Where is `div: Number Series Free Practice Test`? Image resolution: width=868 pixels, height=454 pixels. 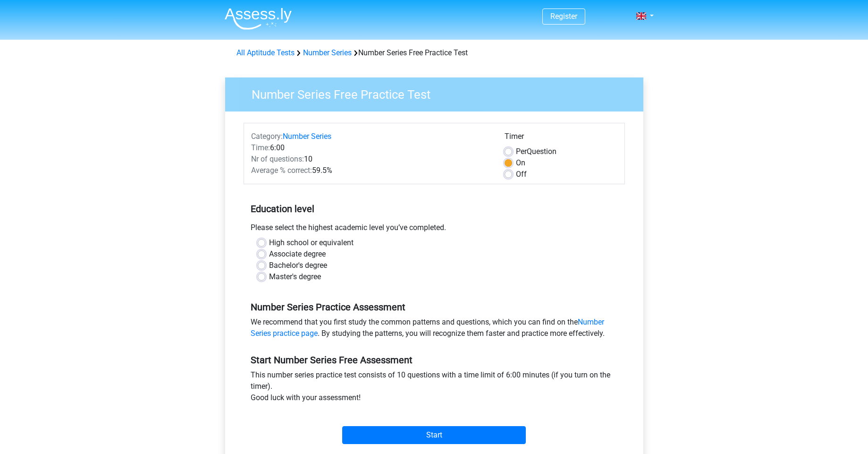
div: Number Series Free Practice Test is located at coordinates (434, 53).